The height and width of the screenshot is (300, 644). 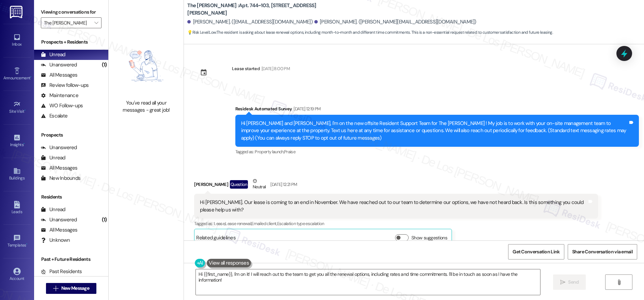 What do you see at coordinates (54, 116) in the screenshot?
I see `div: Escalate` at bounding box center [54, 116].